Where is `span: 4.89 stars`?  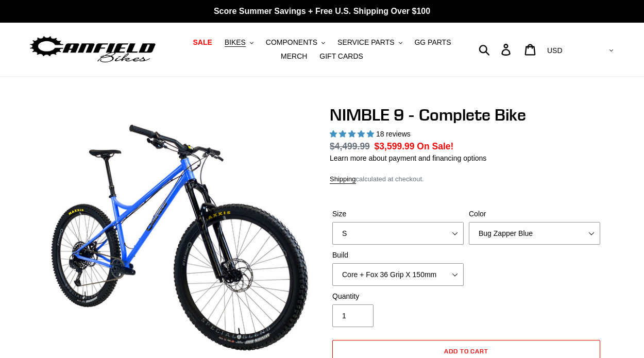 span: 4.89 stars is located at coordinates (353, 134).